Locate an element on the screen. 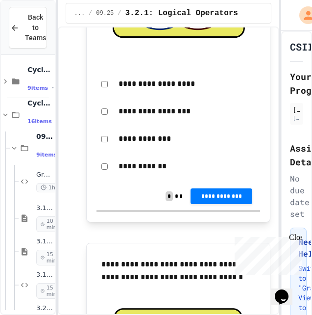 Image resolution: width=312 pixels, height=315 pixels. div: No due date set is located at coordinates (297, 196).